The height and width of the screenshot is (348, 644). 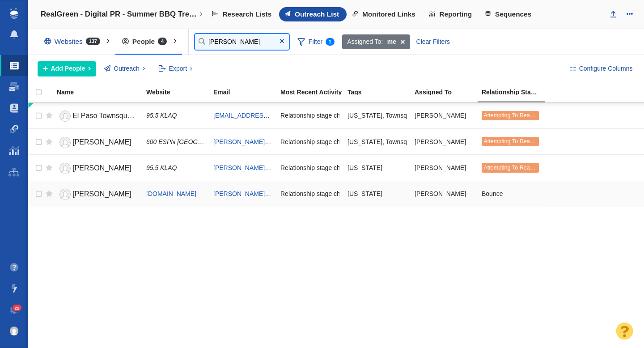 What do you see at coordinates (513, 14) in the screenshot?
I see `span: Sequences` at bounding box center [513, 14].